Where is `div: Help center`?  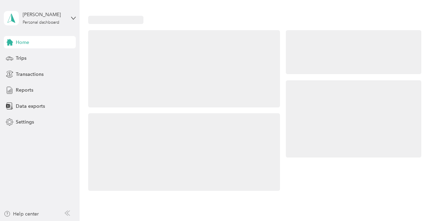 div: Help center is located at coordinates (21, 214).